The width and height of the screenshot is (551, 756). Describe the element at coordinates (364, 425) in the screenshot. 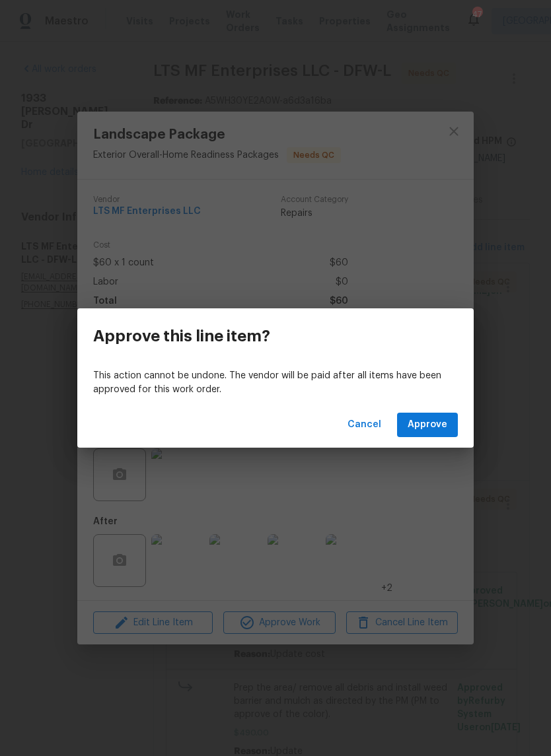

I see `button: Cancel` at that location.